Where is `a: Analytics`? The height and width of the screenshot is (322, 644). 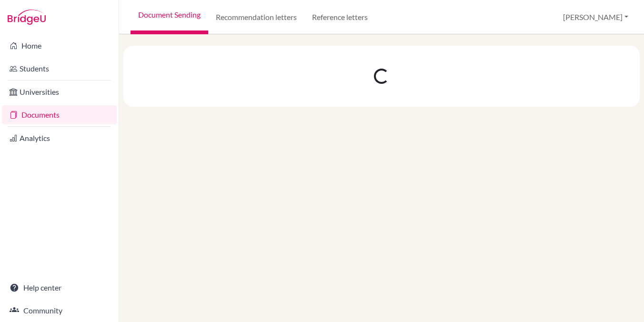
a: Analytics is located at coordinates (59, 138).